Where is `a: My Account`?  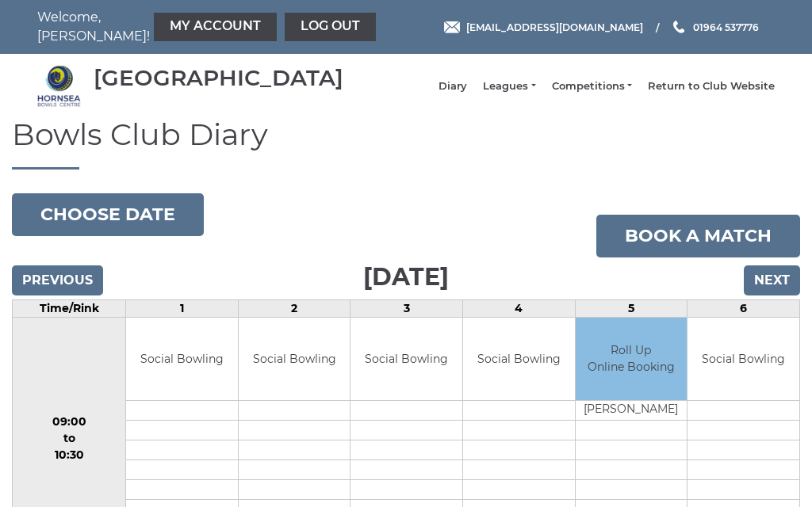
a: My Account is located at coordinates (215, 27).